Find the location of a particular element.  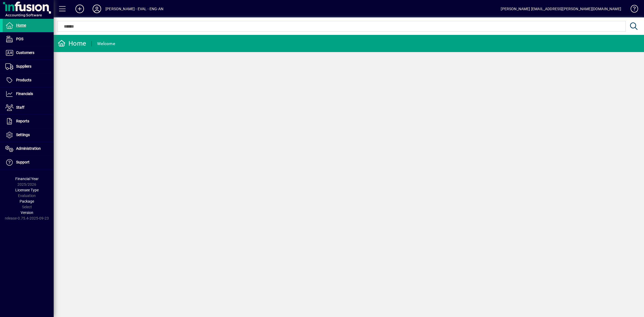

a: Staff is located at coordinates (28, 108).